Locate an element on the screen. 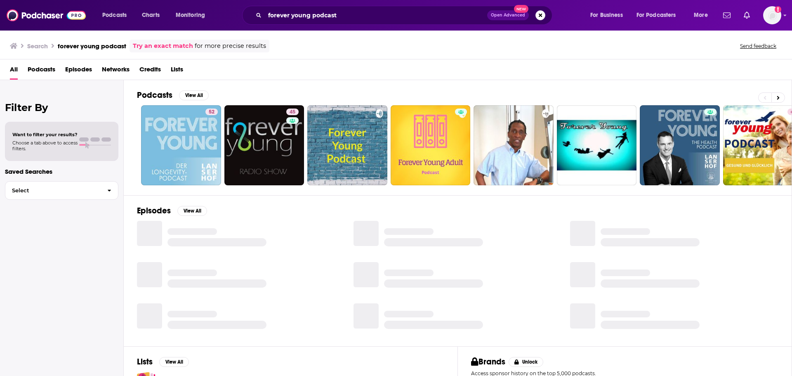  button: Select is located at coordinates (62, 190).